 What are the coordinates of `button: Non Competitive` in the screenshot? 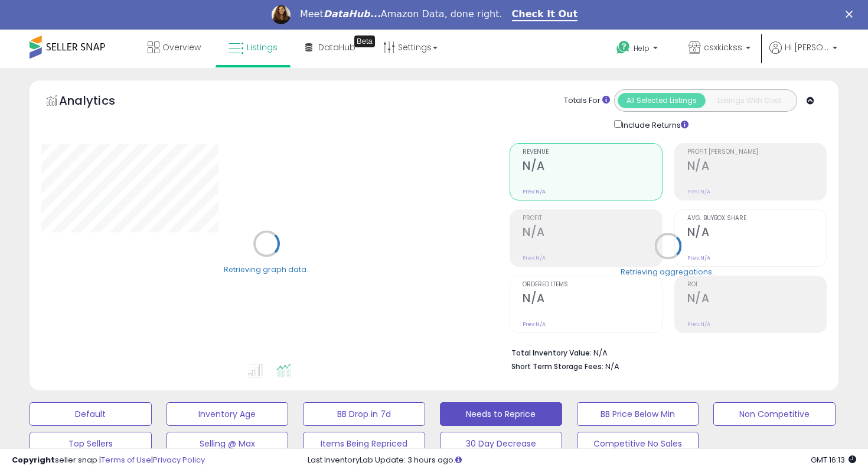 It's located at (774, 414).